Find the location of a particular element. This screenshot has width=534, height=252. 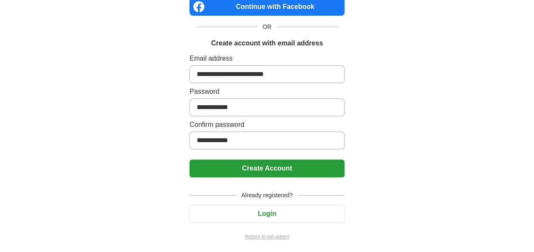

label: Email address is located at coordinates (267, 59).